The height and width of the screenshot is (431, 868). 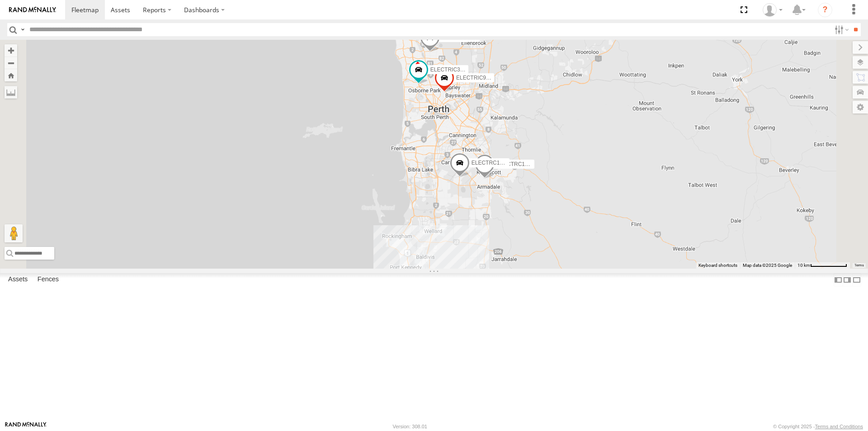 I want to click on label: Dock Summary Table to the Left, so click(x=838, y=279).